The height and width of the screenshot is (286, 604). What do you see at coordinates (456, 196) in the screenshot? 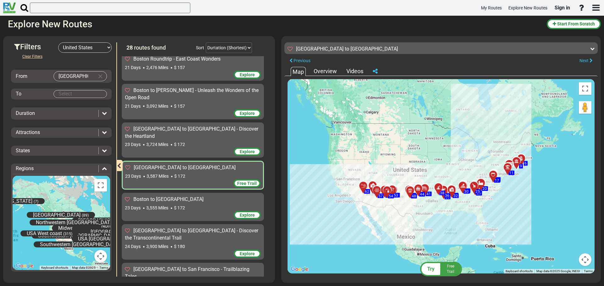
I see `span: 32` at bounding box center [456, 196].